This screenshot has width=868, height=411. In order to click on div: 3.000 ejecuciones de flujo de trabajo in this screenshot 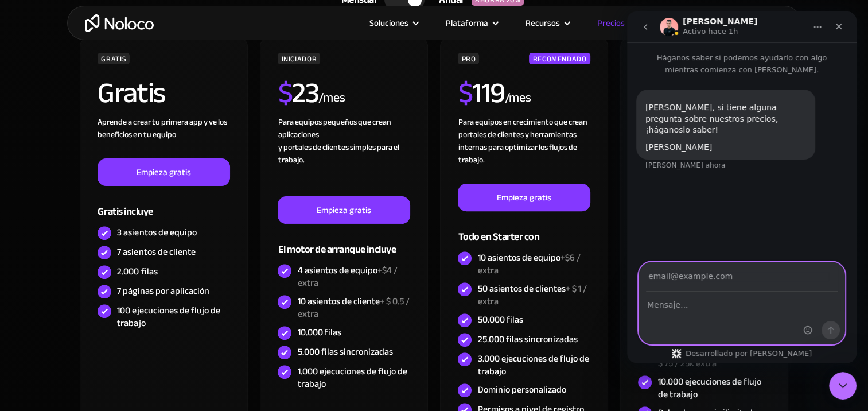, I will do `click(534, 365)`.